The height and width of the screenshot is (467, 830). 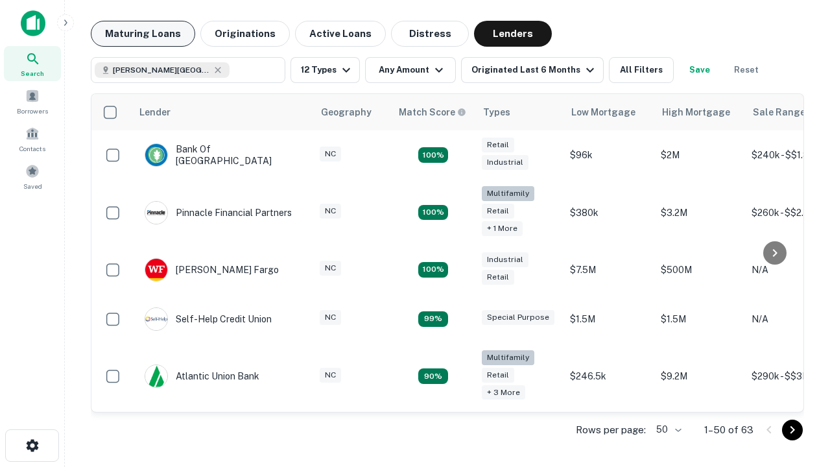 I want to click on div: Special Purpose, so click(x=518, y=317).